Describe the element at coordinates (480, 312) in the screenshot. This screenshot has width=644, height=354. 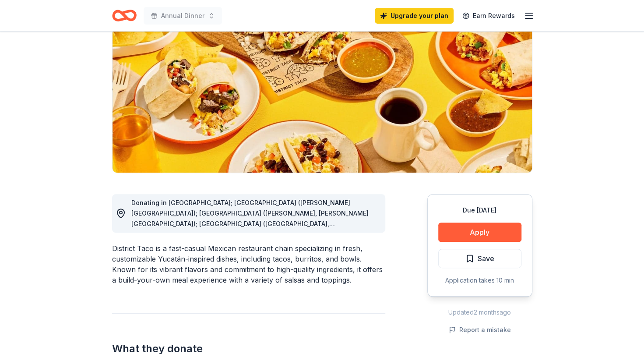
I see `div: Updated 2 months ago` at that location.